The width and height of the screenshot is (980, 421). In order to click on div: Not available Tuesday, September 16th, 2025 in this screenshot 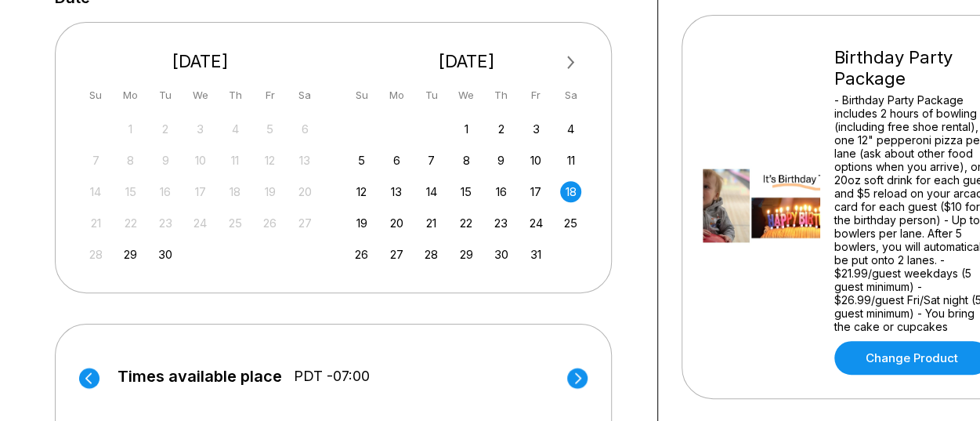, I will do `click(166, 192)`.